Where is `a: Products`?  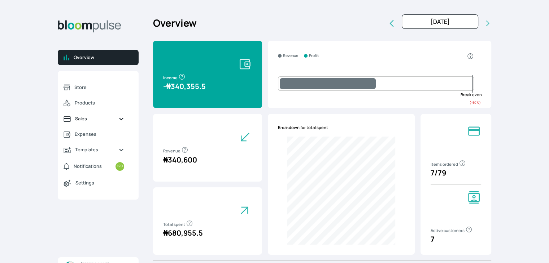
a: Products is located at coordinates (94, 103).